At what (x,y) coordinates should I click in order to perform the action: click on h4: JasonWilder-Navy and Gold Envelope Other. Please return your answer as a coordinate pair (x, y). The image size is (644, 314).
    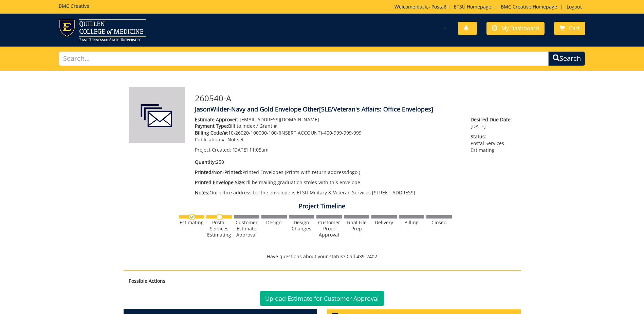
    Looking at the image, I should click on (355, 110).